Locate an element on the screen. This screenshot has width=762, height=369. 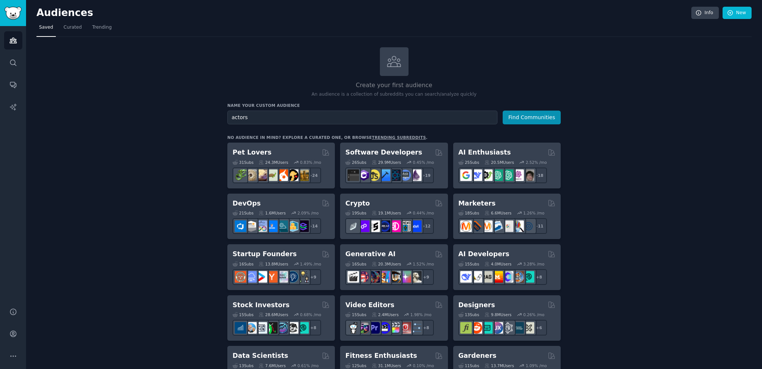
div: + 9 is located at coordinates (426, 277).